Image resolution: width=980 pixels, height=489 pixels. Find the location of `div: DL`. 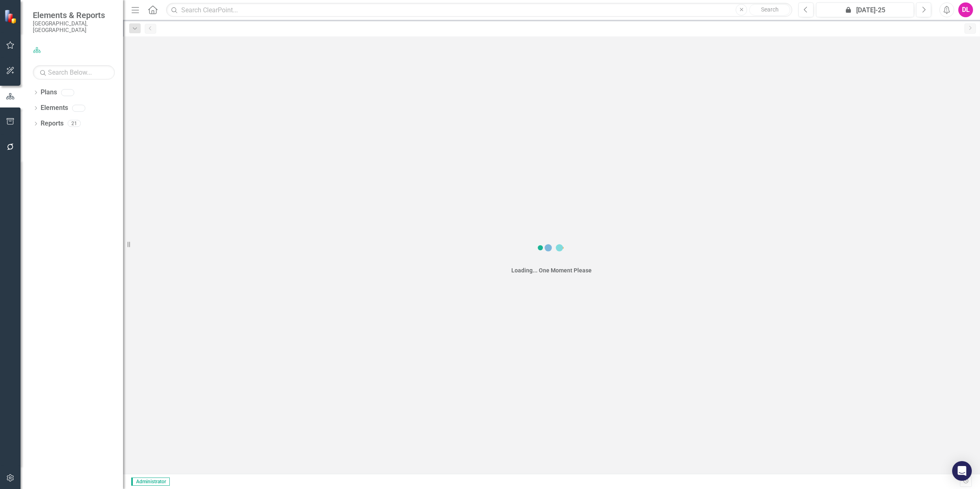

div: DL is located at coordinates (966, 10).